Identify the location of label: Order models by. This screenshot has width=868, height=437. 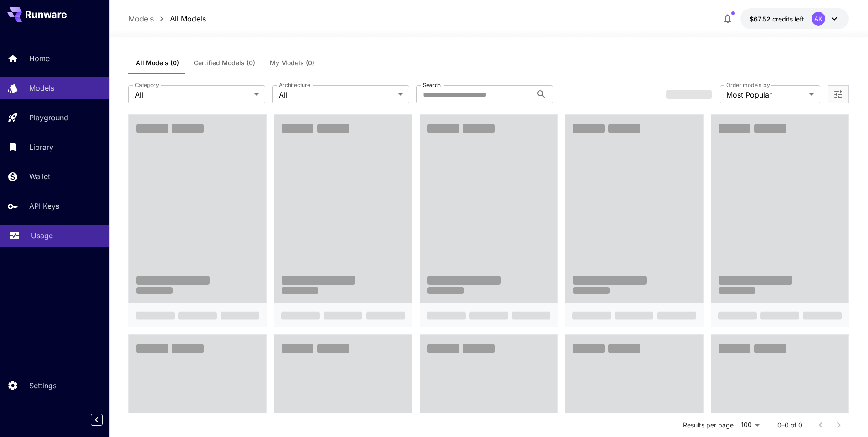
(748, 84).